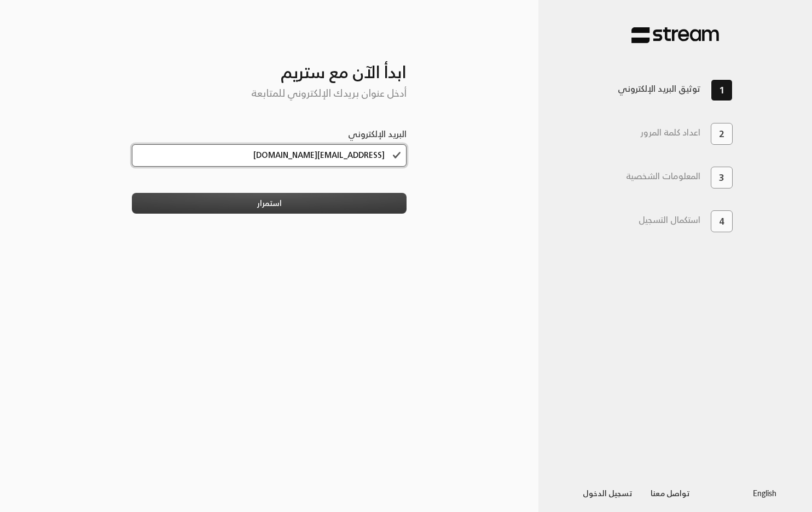 This screenshot has width=812, height=512. Describe the element at coordinates (675, 35) in the screenshot. I see `img: Stream Pay` at that location.